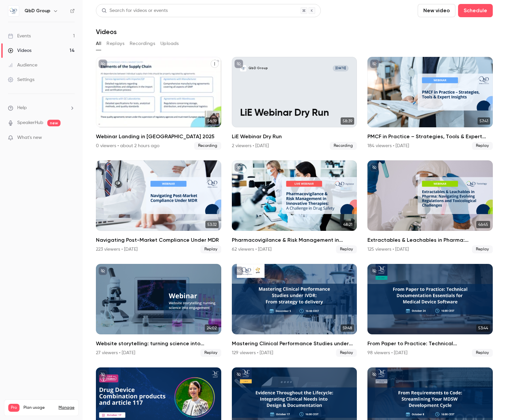  Describe the element at coordinates (294, 207) in the screenshot. I see `li: Pharmacovigilance & Risk Management in Innovative Therapies: A Challenge in Drug Safety` at that location.